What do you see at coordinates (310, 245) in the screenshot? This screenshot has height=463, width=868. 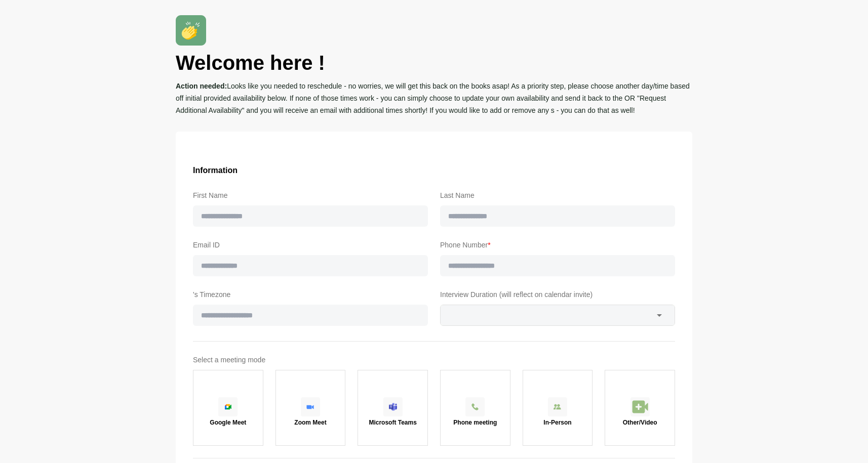 I see `label: Email ID` at bounding box center [310, 245].